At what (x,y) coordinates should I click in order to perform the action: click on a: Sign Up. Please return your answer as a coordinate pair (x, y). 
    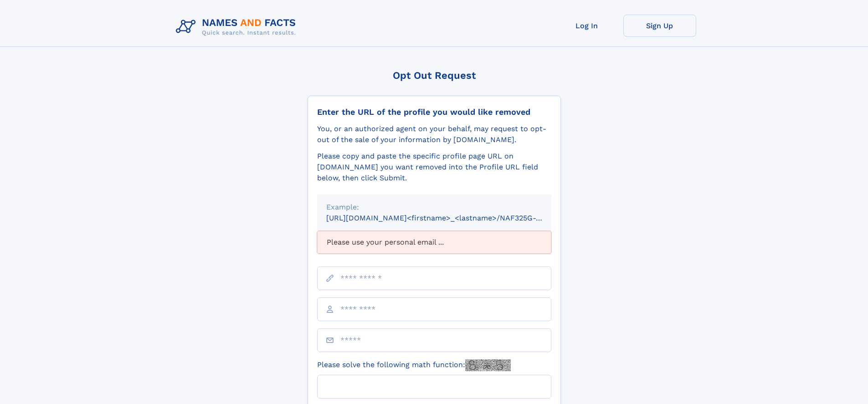
    Looking at the image, I should click on (660, 26).